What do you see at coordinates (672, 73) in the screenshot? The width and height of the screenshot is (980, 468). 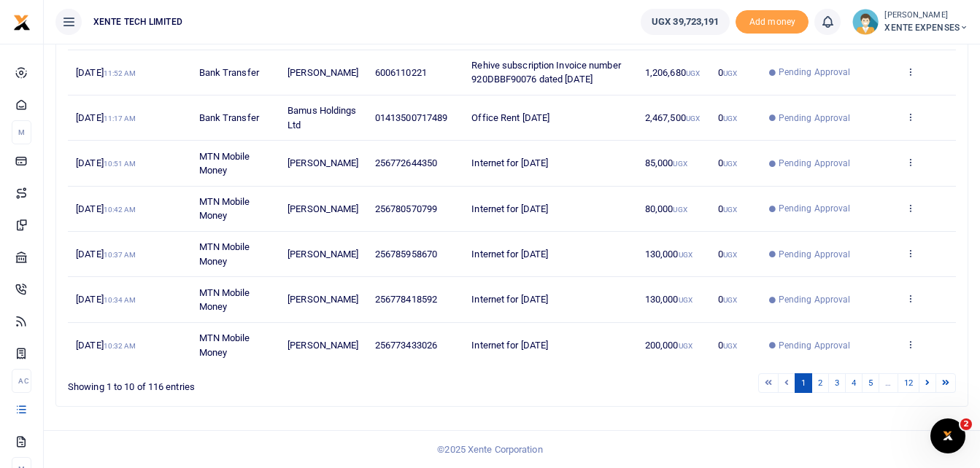 I see `span: 1,206,680` at bounding box center [672, 73].